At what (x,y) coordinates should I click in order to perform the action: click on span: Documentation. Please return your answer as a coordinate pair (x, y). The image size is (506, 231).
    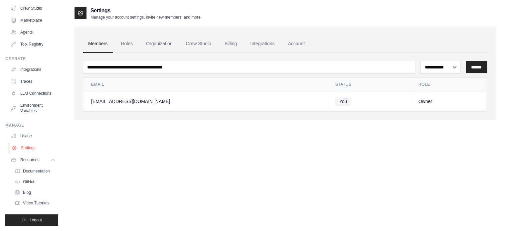
    Looking at the image, I should click on (36, 171).